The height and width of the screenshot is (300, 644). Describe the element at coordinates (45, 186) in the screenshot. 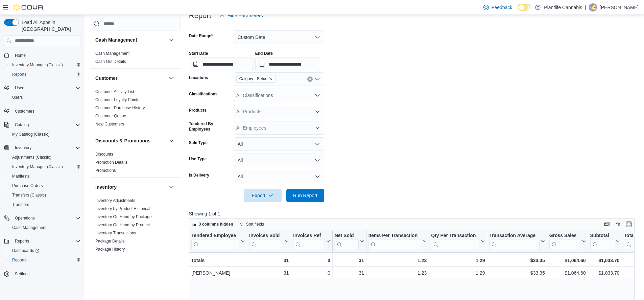

I see `button: Purchase Orders` at that location.